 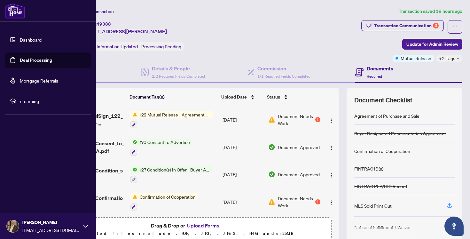 What do you see at coordinates (161, 147) in the screenshot?
I see `button: Status Icon170 Consent to Advertise` at bounding box center [161, 147].